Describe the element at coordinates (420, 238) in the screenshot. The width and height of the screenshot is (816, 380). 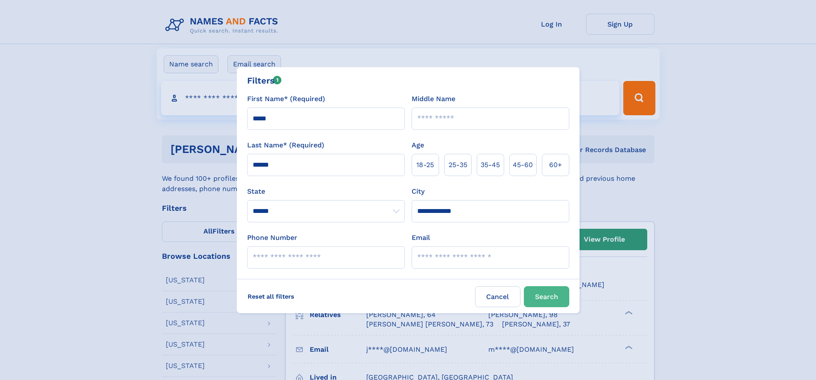
I see `label: Email` at that location.